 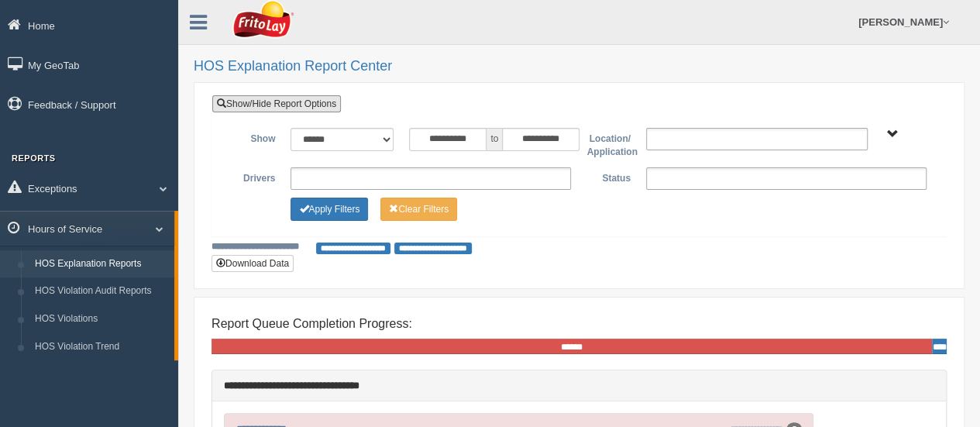 What do you see at coordinates (101, 291) in the screenshot?
I see `a: HOS Violation Audit Reports` at bounding box center [101, 291].